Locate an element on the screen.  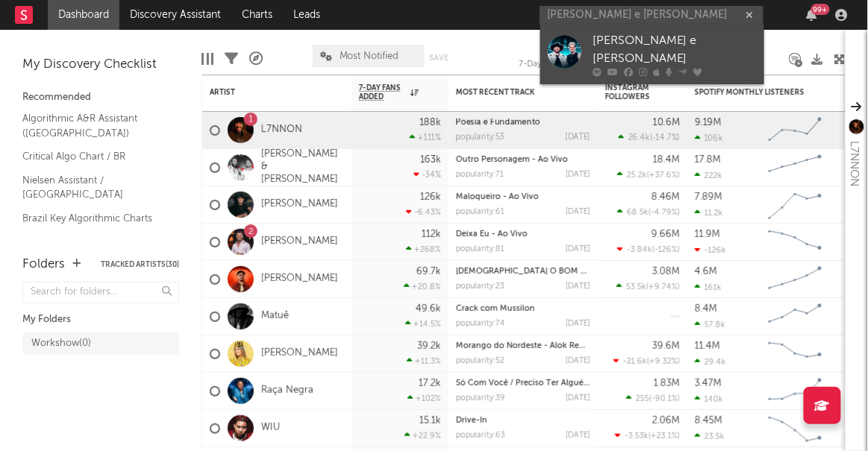
span: 7-Day Fans Added is located at coordinates (383, 93).